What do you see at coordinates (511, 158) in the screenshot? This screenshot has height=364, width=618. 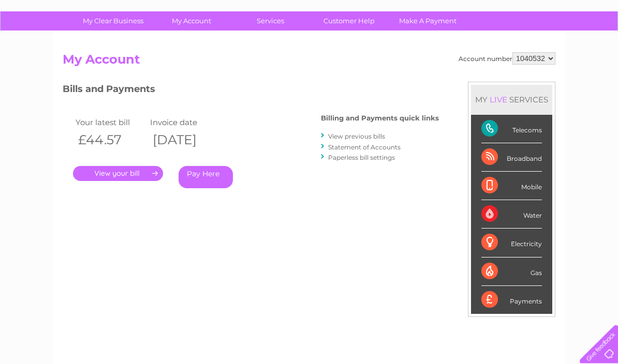 I see `div: Broadband` at bounding box center [511, 158].